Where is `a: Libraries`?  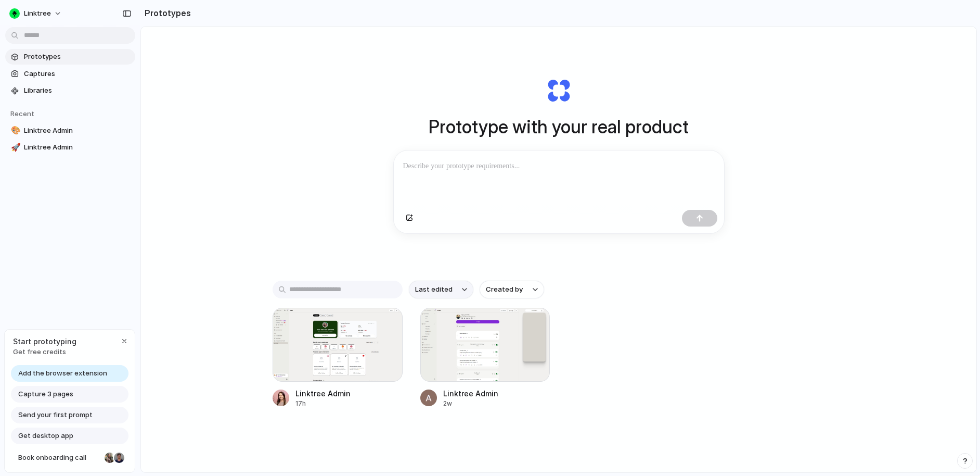 a: Libraries is located at coordinates (70, 91).